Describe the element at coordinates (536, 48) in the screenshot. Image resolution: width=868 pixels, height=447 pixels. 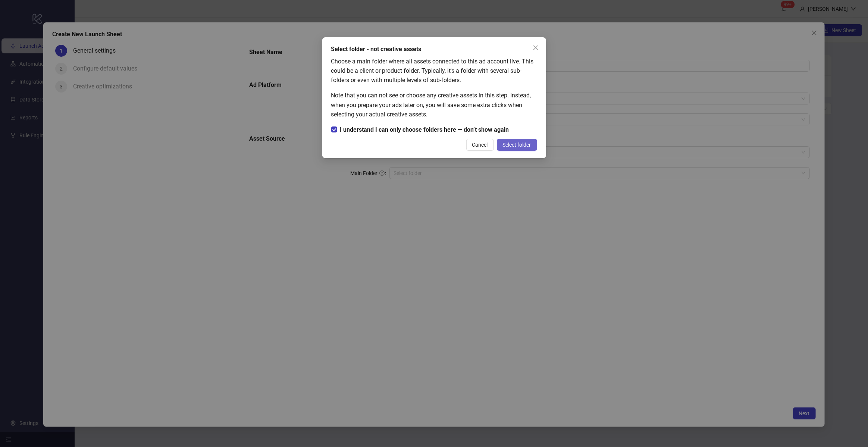
I see `button: Close` at that location.